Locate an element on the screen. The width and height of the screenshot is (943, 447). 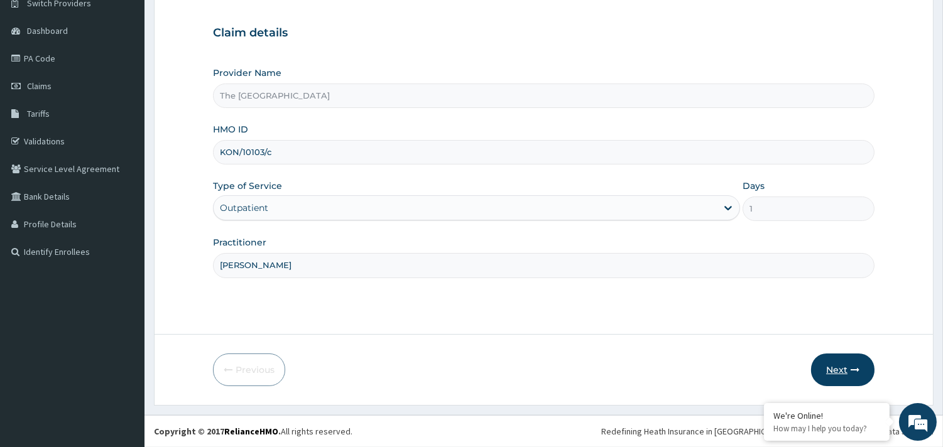
label: Provider Name is located at coordinates (247, 73).